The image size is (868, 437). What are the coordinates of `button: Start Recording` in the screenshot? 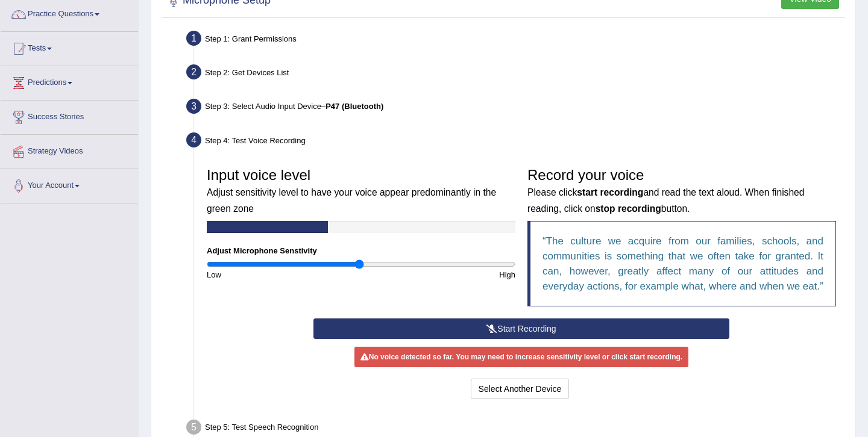 It's located at (521, 329).